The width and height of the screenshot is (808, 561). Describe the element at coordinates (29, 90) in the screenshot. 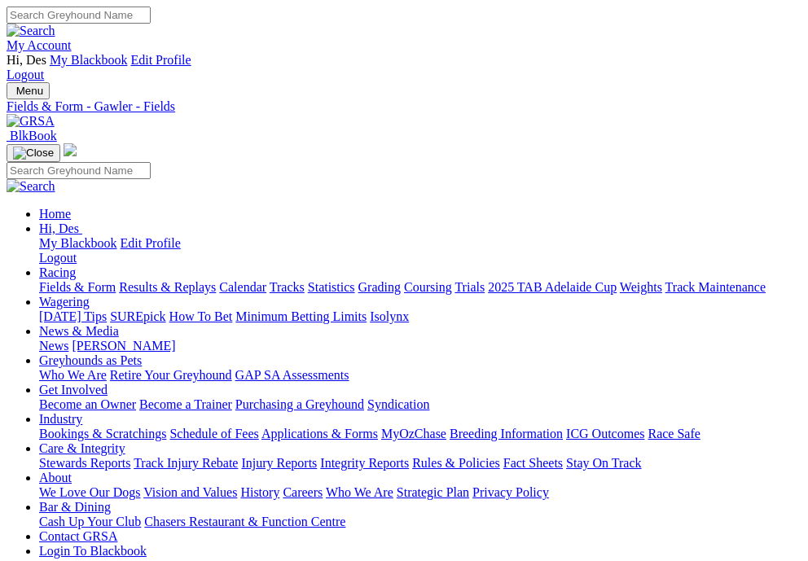

I see `span: Menu` at that location.